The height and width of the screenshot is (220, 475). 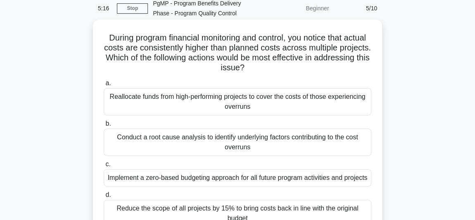 I want to click on a: Stop, so click(x=132, y=8).